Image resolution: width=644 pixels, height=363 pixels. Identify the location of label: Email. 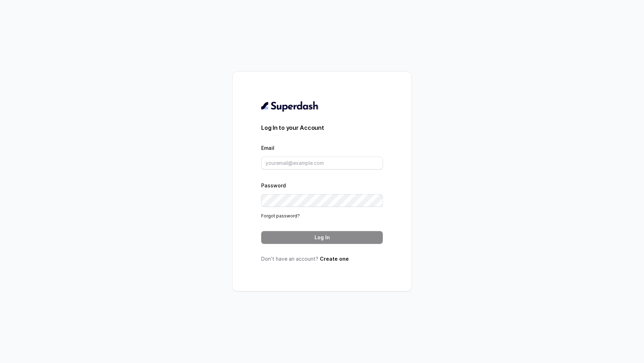
(268, 148).